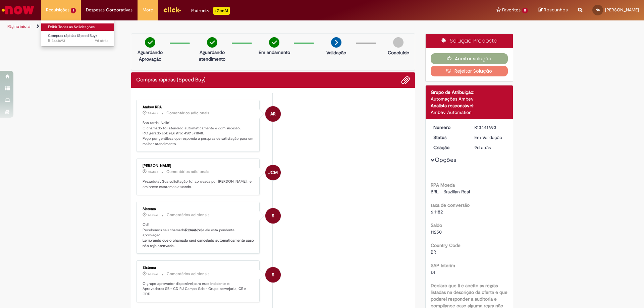 The height and width of the screenshot is (308, 644). I want to click on b: Saldo, so click(436, 226).